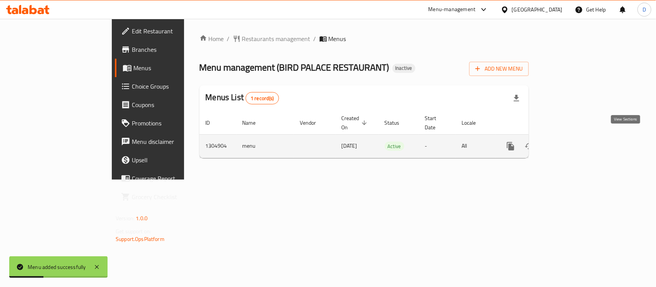  I want to click on span: Start Date, so click(436, 123).